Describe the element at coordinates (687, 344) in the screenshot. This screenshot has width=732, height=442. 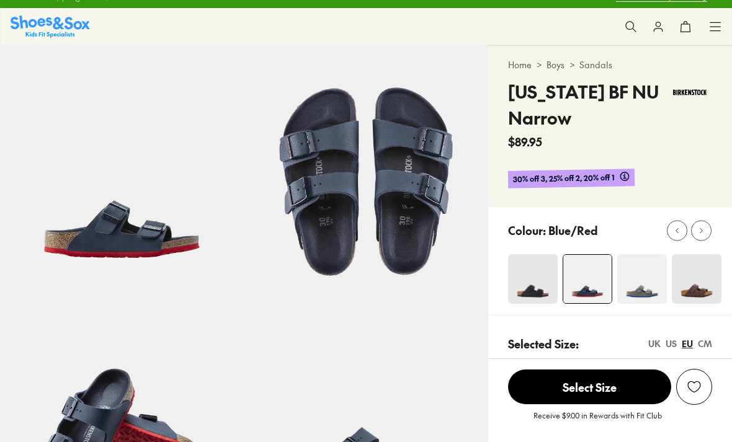
I see `div: EU` at that location.